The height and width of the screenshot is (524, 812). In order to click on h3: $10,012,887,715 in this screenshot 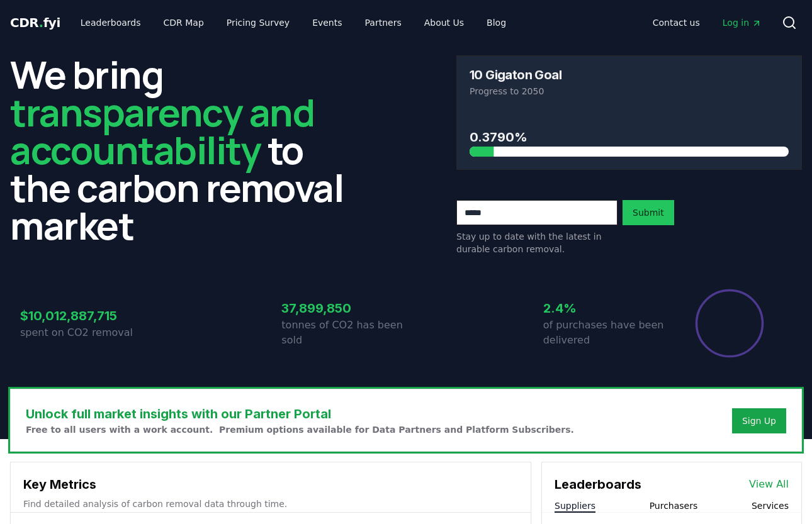, I will do `click(82, 316)`.